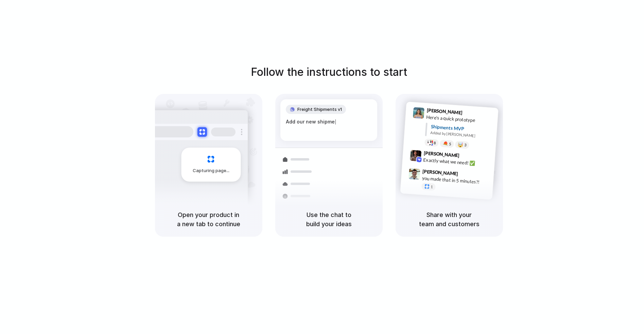  I want to click on h5: Open your product in a new tab to continue, so click(209, 219).